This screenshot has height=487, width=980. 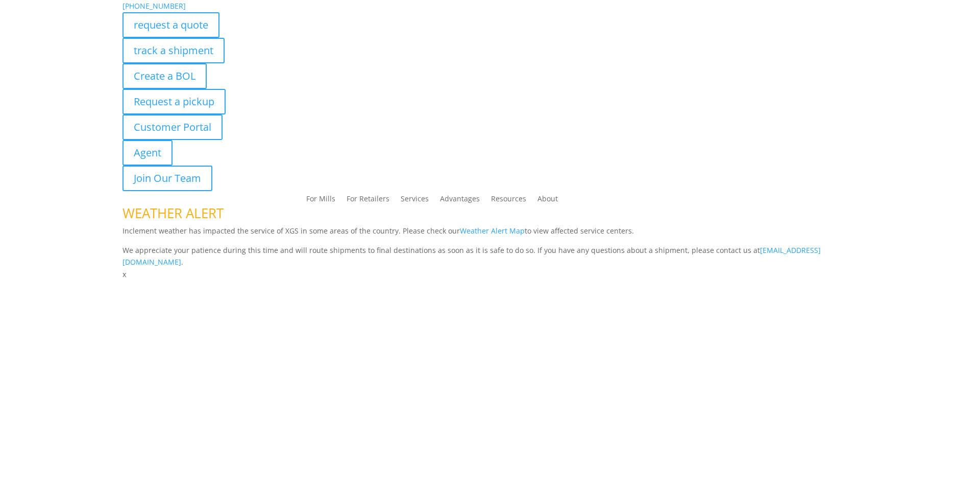 What do you see at coordinates (368, 201) in the screenshot?
I see `a: For Retailers` at bounding box center [368, 201].